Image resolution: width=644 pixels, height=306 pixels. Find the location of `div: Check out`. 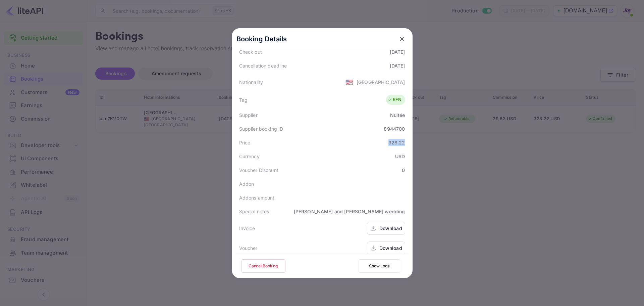

div: Check out is located at coordinates (251, 52).